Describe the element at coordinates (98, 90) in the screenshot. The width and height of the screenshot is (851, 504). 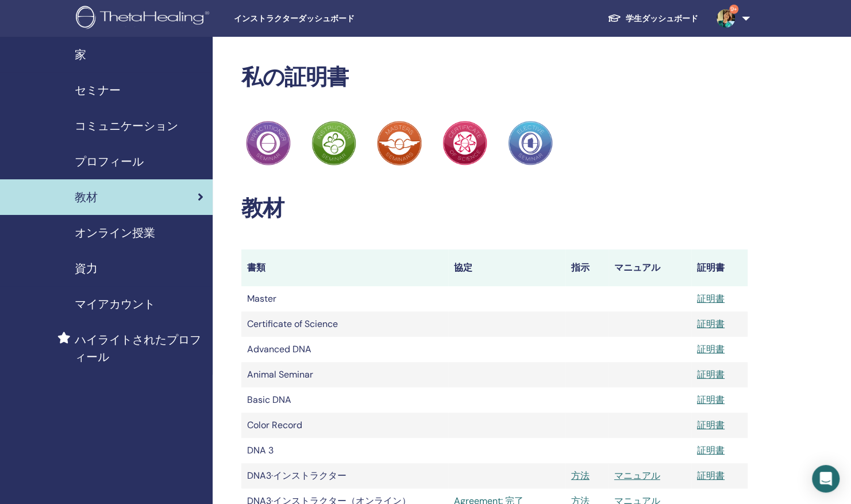
I see `span: セミナー` at that location.